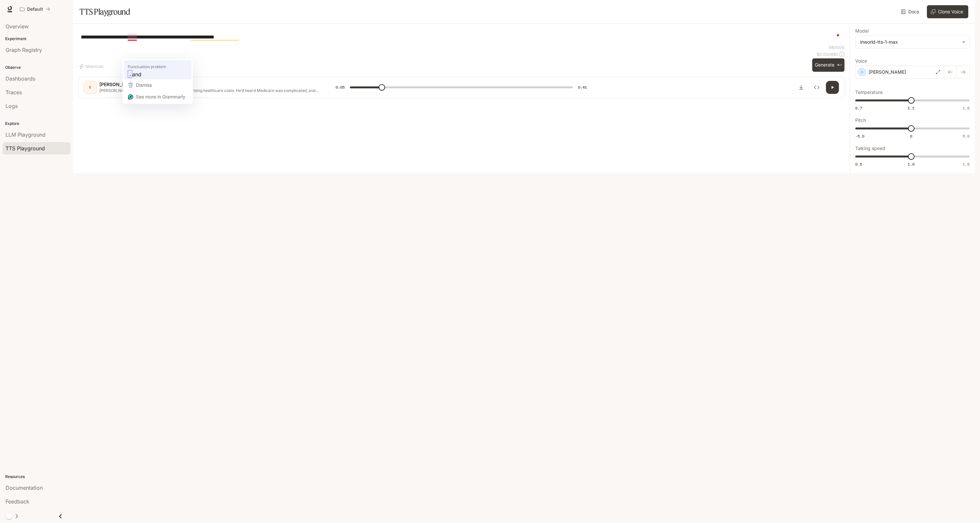 This screenshot has width=980, height=523. Describe the element at coordinates (801, 87) in the screenshot. I see `button: Download audio` at that location.